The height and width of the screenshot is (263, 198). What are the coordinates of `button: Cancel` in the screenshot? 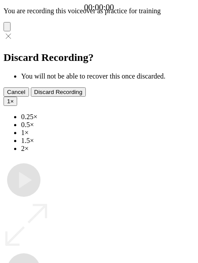 It's located at (16, 92).